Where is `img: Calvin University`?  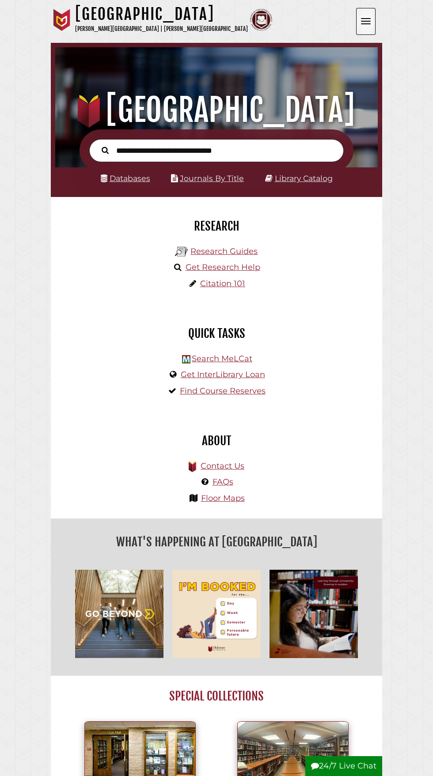
img: Calvin University is located at coordinates (62, 20).